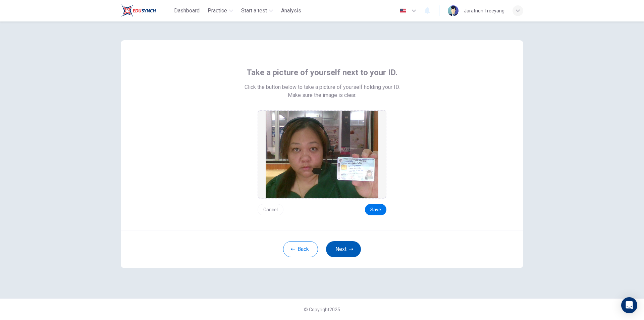  Describe the element at coordinates (301, 249) in the screenshot. I see `button: Back` at that location.